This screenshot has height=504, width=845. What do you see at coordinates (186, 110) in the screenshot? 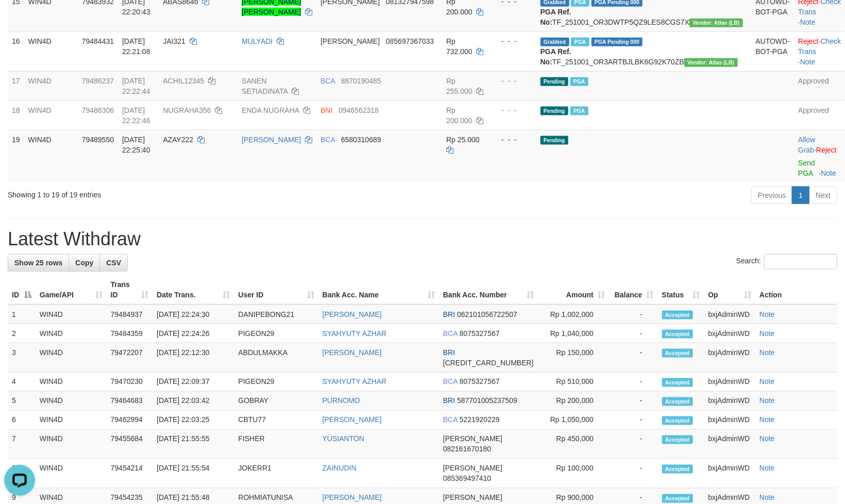
I see `span: NUGRAHA356` at bounding box center [186, 110].